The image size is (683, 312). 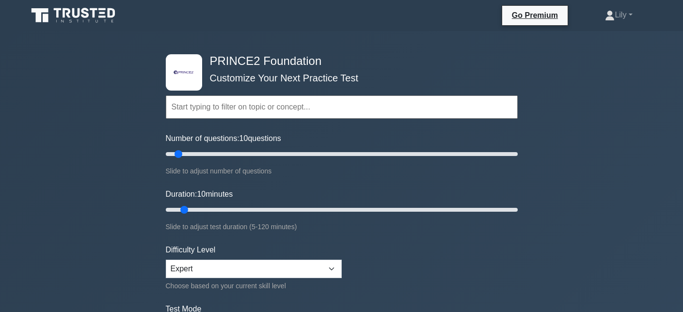 I want to click on h4: PRINCE2 Foundation, so click(x=338, y=61).